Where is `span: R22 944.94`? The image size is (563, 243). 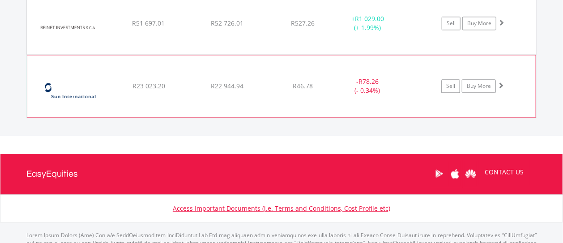
span: R22 944.94 is located at coordinates (227, 85).